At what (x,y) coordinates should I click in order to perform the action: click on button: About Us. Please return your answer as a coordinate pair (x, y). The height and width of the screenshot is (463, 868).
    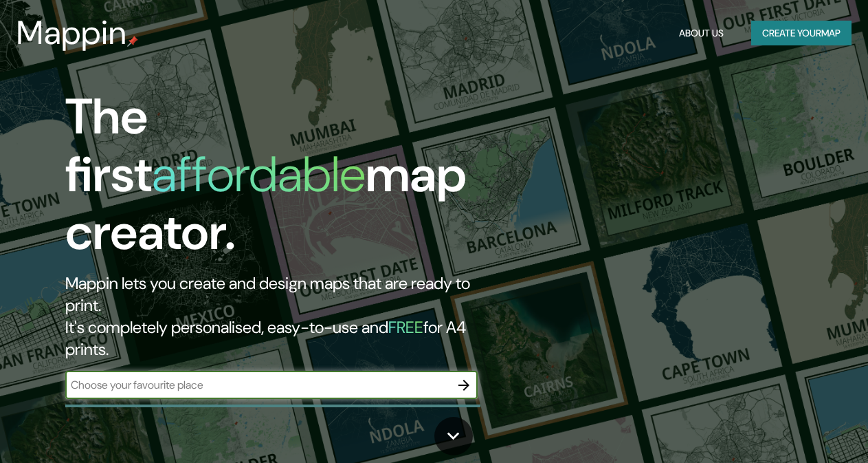
    Looking at the image, I should click on (701, 33).